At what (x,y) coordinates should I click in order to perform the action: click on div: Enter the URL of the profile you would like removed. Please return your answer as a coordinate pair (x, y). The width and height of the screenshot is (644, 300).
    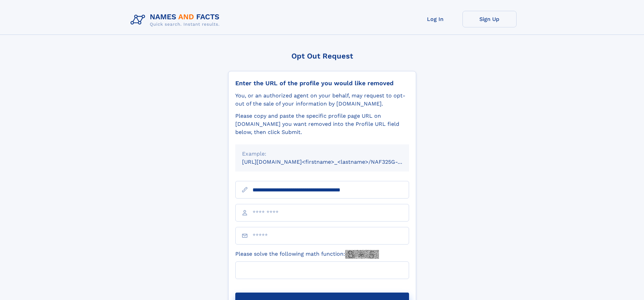
    Looking at the image, I should click on (322, 83).